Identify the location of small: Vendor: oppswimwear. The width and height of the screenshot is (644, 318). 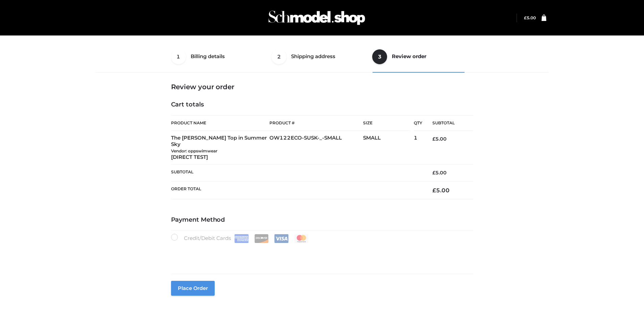
(194, 151).